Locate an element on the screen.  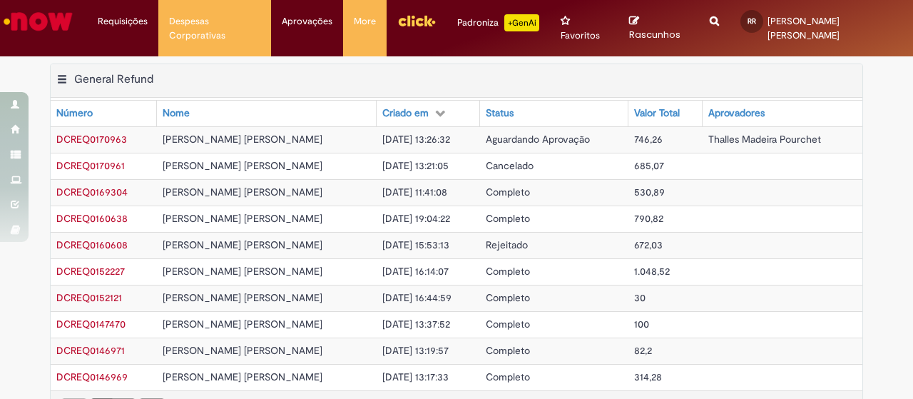
a: Abrir Registro: DCREQ0169304 is located at coordinates (92, 192).